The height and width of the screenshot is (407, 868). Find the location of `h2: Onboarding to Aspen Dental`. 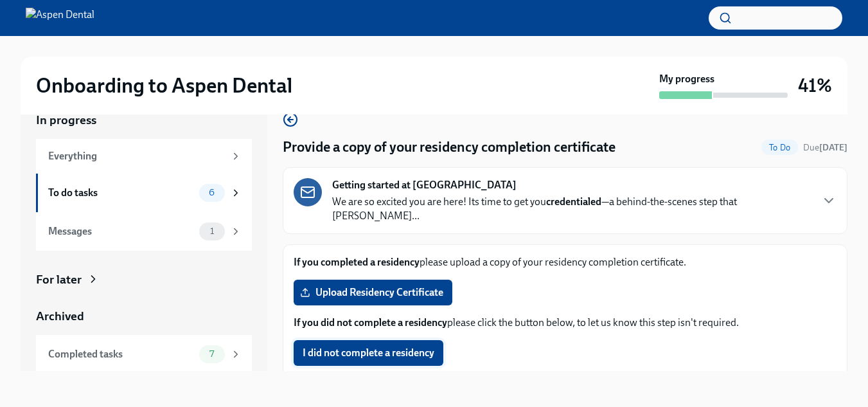

h2: Onboarding to Aspen Dental is located at coordinates (163, 85).